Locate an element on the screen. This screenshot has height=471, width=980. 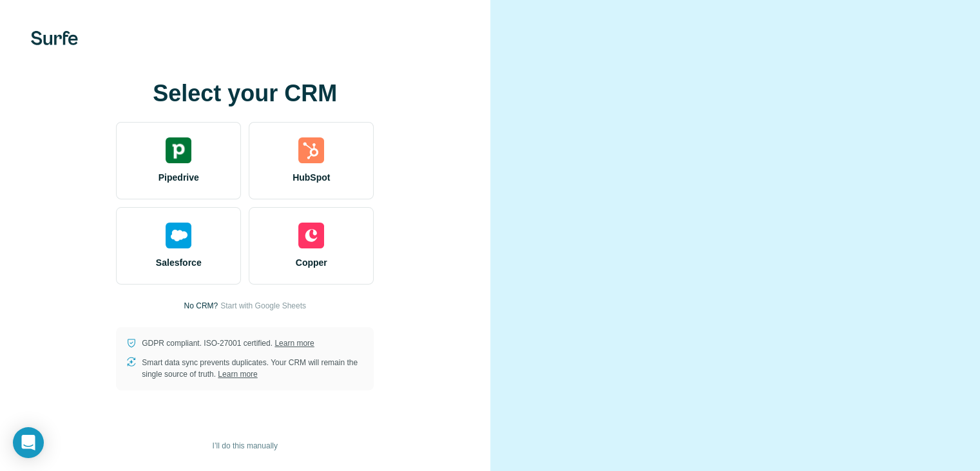
span: Pipedrive is located at coordinates (179, 177).